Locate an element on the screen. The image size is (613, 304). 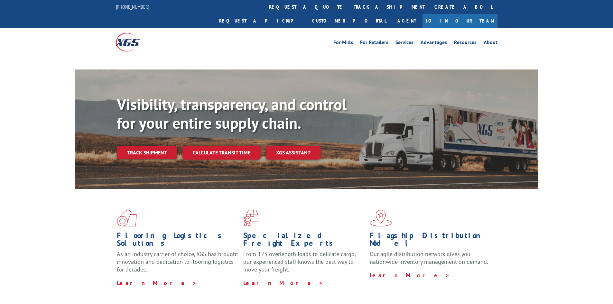
a: Track shipment is located at coordinates (147, 153).